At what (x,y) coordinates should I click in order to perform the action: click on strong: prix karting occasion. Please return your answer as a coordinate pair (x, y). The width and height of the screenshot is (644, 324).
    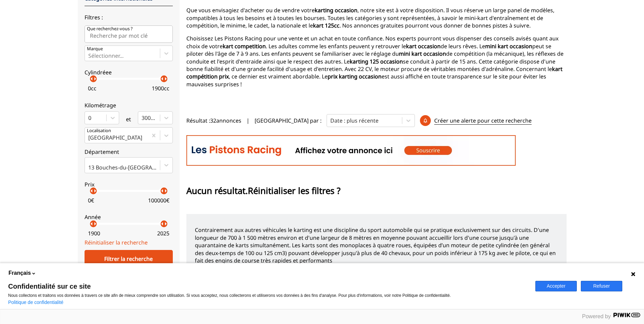
    Looking at the image, I should click on (355, 76).